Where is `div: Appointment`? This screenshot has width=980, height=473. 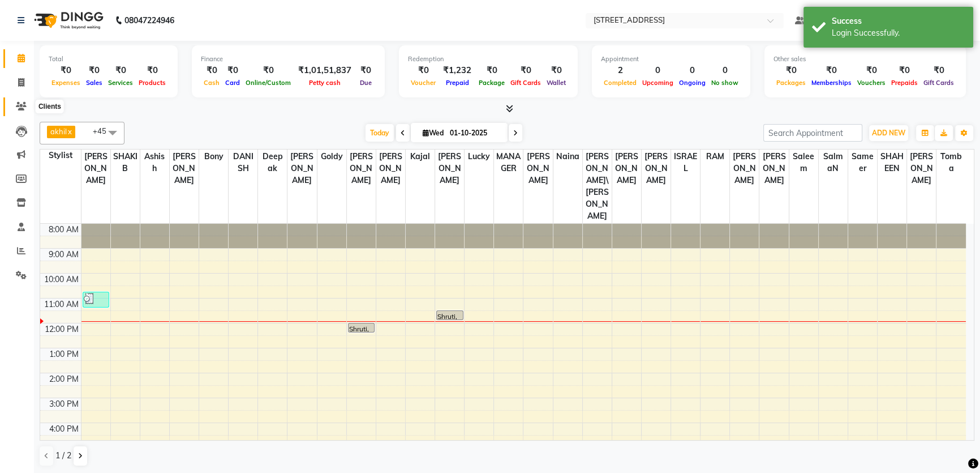 div: Appointment is located at coordinates (671, 59).